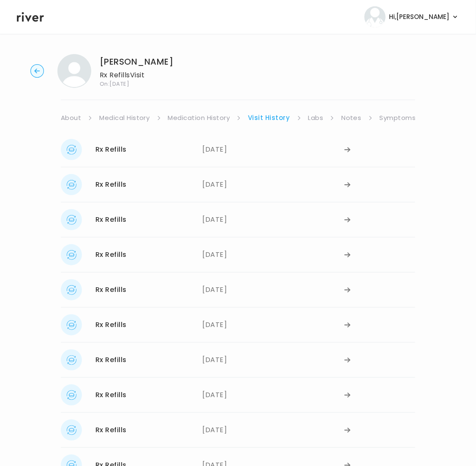 The image size is (476, 466). Describe the element at coordinates (398, 118) in the screenshot. I see `a: Symptoms` at that location.